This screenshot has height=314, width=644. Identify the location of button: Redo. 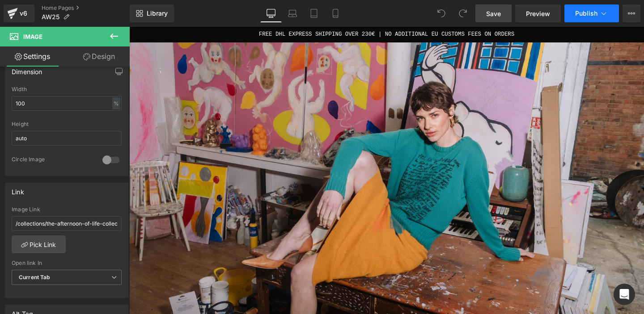
(463, 14).